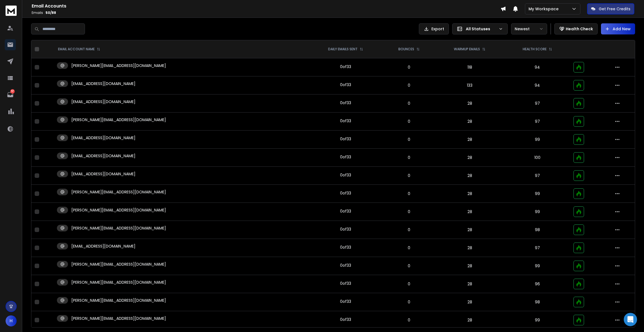  I want to click on span: 50 / 88, so click(51, 12).